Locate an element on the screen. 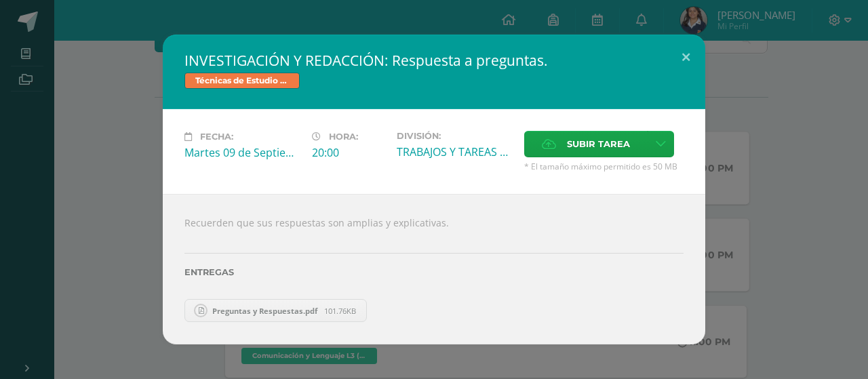 Image resolution: width=868 pixels, height=379 pixels. span: Subir tarea is located at coordinates (598, 144).